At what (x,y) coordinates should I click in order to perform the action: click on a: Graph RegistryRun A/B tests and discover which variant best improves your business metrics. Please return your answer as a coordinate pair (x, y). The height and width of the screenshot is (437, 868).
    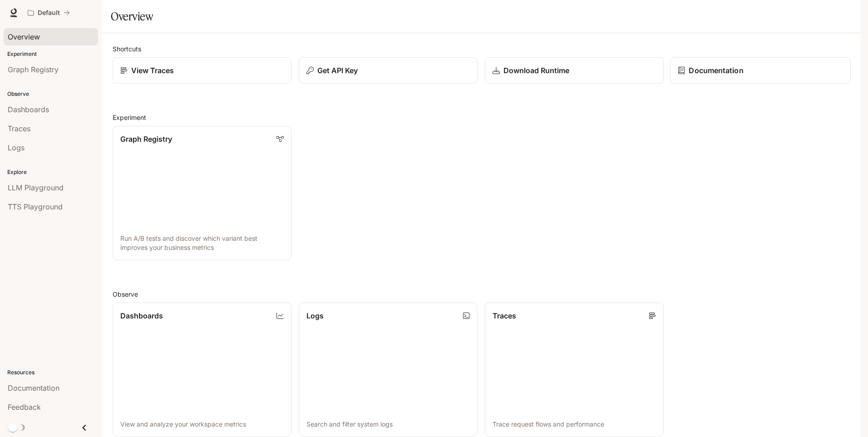
    Looking at the image, I should click on (202, 193).